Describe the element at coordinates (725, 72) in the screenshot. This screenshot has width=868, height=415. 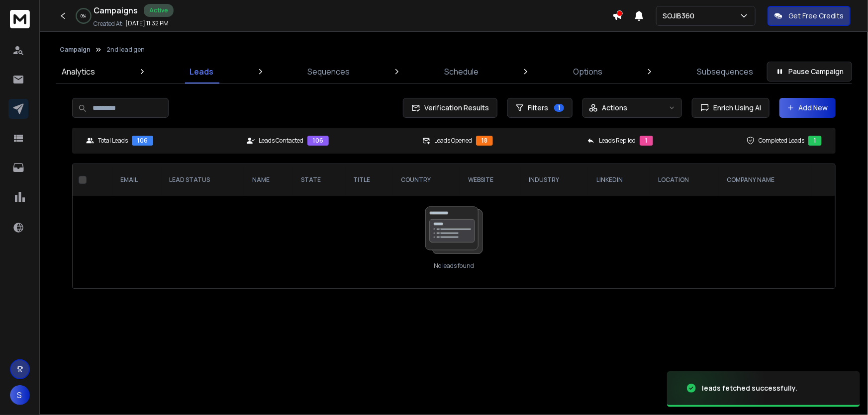
I see `a: Subsequences` at that location.